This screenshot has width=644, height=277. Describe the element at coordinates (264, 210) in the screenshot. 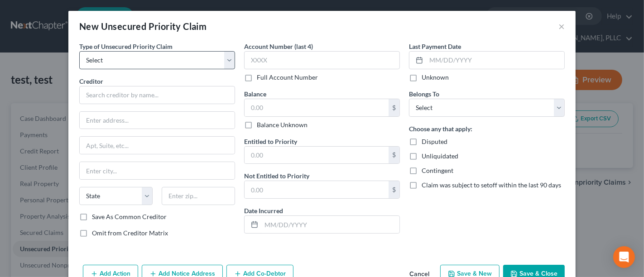

I see `label: Date Incurred` at that location.